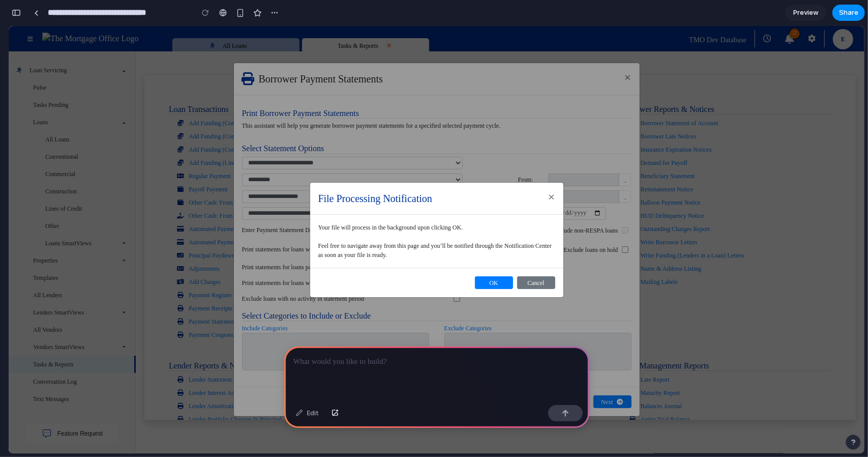 The height and width of the screenshot is (457, 868). I want to click on button: Share, so click(849, 13).